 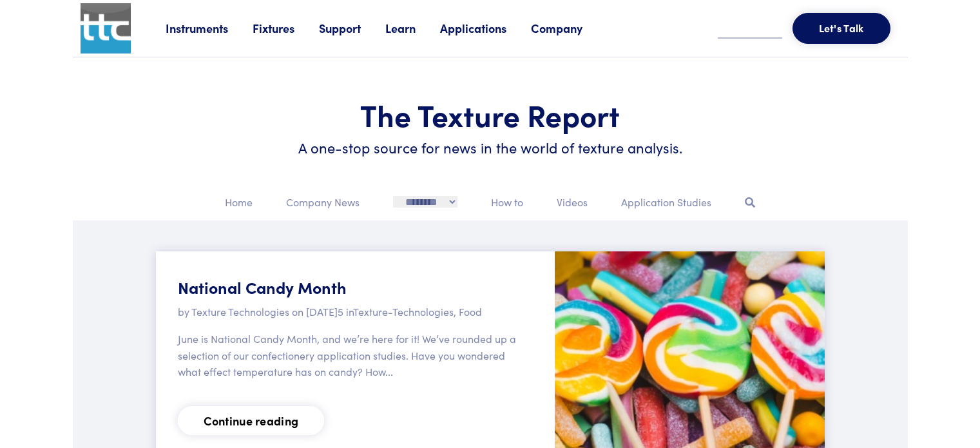 I want to click on a: Company, so click(x=569, y=28).